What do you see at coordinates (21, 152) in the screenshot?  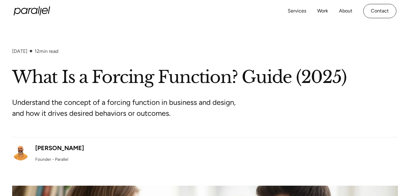 I see `img: Robin Dhanwani` at bounding box center [21, 152].